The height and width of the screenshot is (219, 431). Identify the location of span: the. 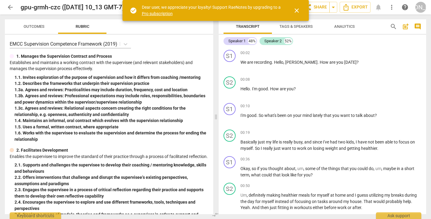
(325, 169).